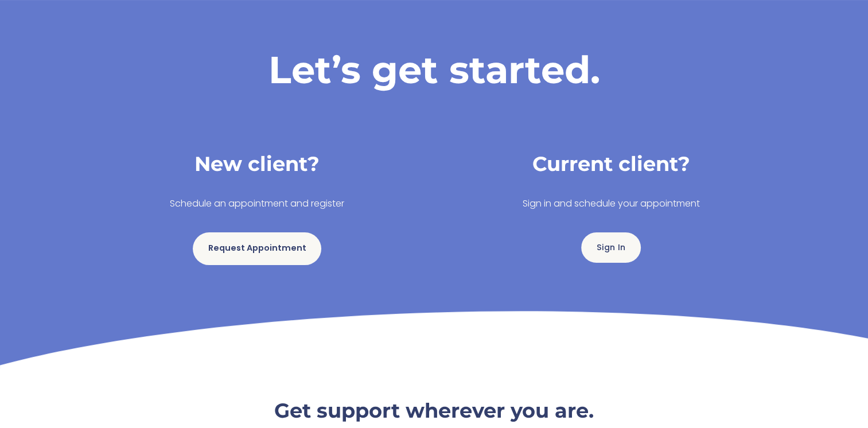 The height and width of the screenshot is (428, 868). Describe the element at coordinates (257, 164) in the screenshot. I see `h3: New client?` at that location.